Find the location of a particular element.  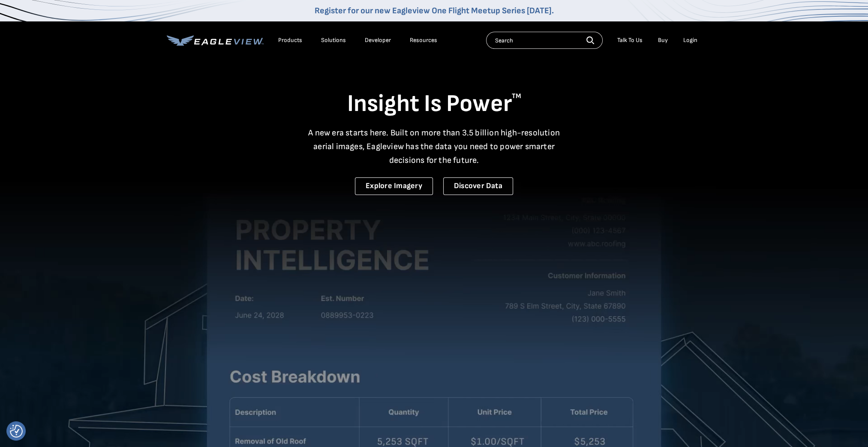

p: A new era starts here. Built on more than 3.5 billion high-resolution aerial images, Eagleview ha... is located at coordinates (434, 147).